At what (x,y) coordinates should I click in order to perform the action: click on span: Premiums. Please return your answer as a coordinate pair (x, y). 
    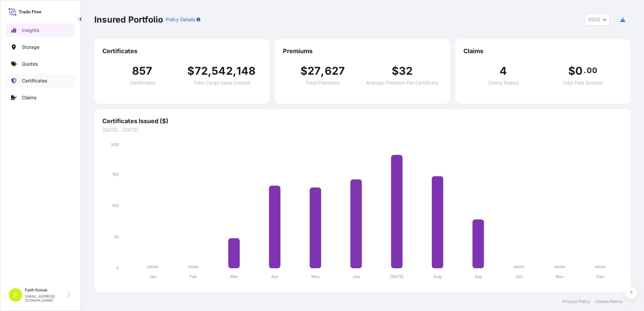
    Looking at the image, I should click on (362, 51).